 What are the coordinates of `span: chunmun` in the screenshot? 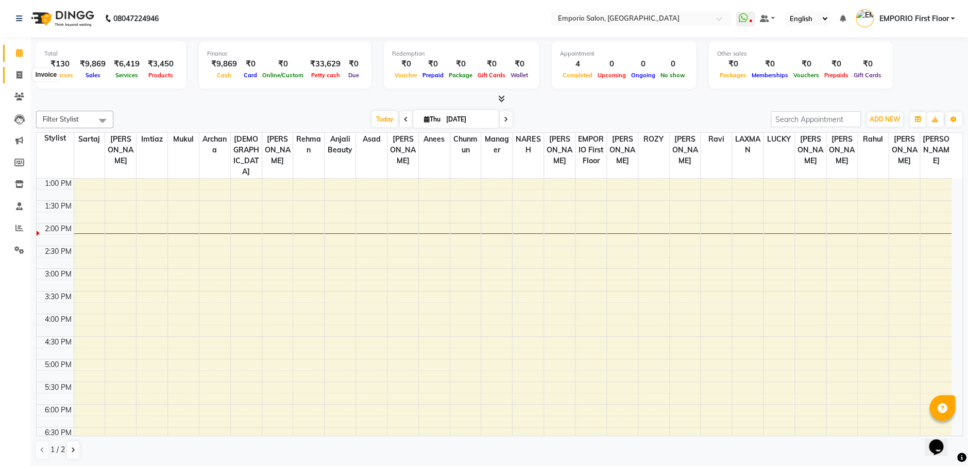 It's located at (466, 145).